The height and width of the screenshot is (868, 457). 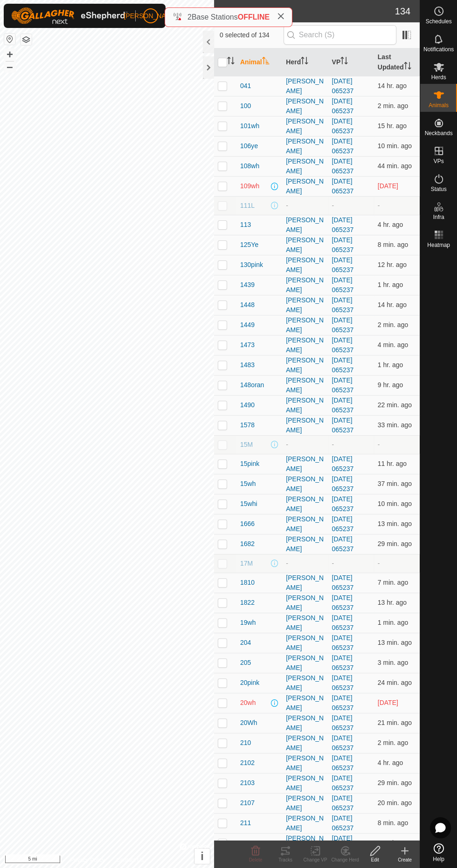 I want to click on span: Help, so click(x=438, y=859).